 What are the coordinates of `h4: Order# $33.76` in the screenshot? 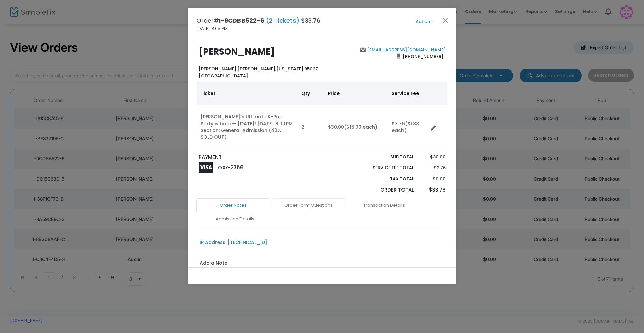 It's located at (258, 20).